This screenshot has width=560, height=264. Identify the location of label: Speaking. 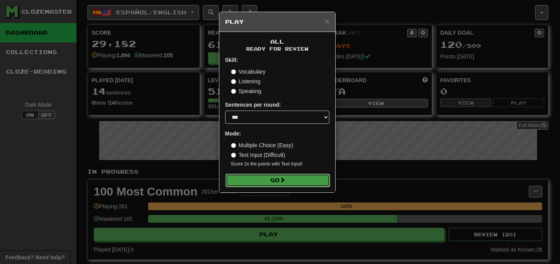
(246, 91).